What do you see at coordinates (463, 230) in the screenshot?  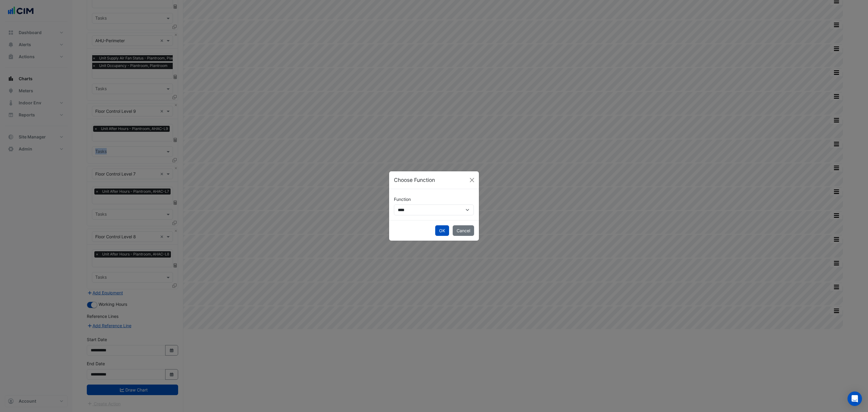 I see `button: Cancel` at bounding box center [463, 230].